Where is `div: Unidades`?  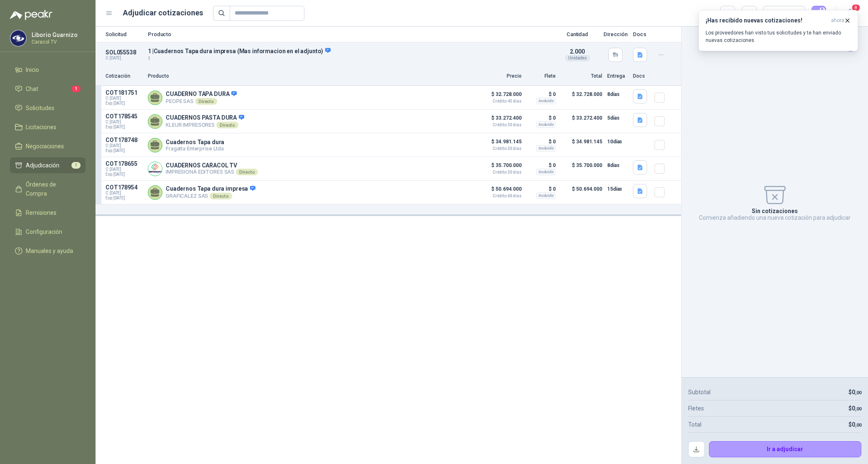
div: Unidades is located at coordinates (578, 58).